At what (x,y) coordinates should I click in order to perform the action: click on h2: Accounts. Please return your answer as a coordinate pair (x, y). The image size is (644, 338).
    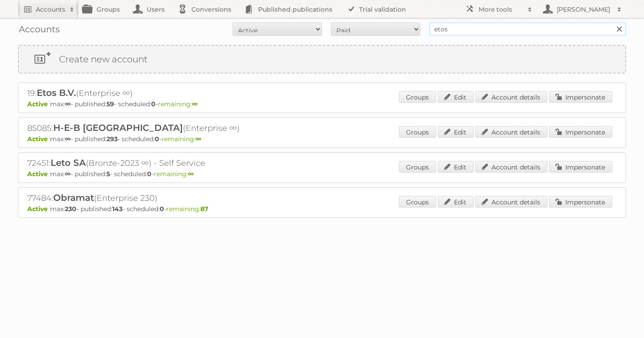
    Looking at the image, I should click on (50, 9).